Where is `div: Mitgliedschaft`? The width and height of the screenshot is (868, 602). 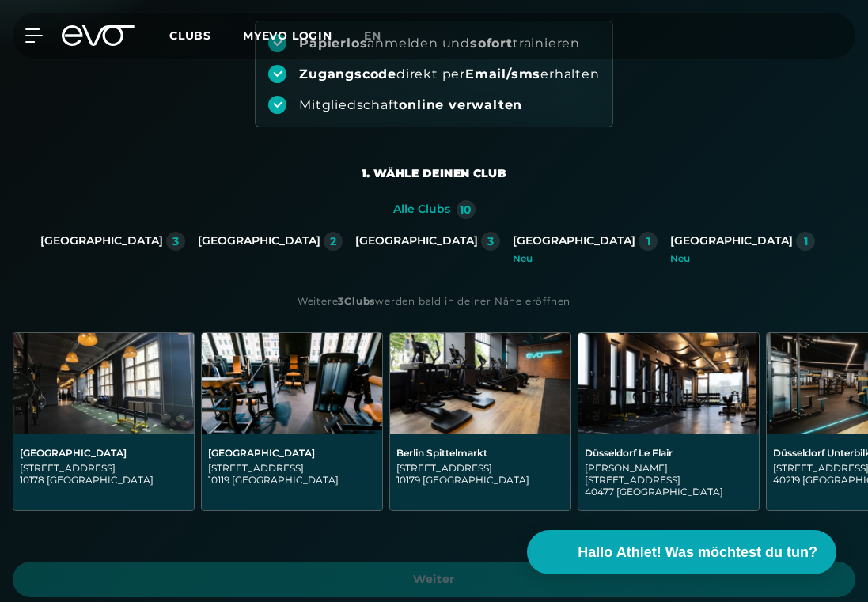
div: Mitgliedschaft is located at coordinates (411, 105).